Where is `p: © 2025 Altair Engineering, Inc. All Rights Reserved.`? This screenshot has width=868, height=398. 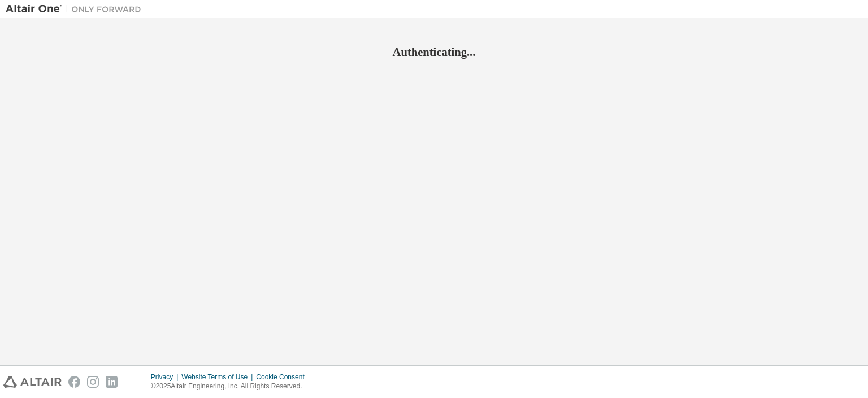
p: © 2025 Altair Engineering, Inc. All Rights Reserved. is located at coordinates (231, 386).